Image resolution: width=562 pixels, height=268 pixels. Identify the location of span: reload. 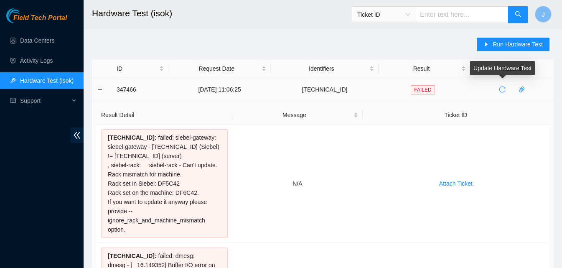
(502, 89).